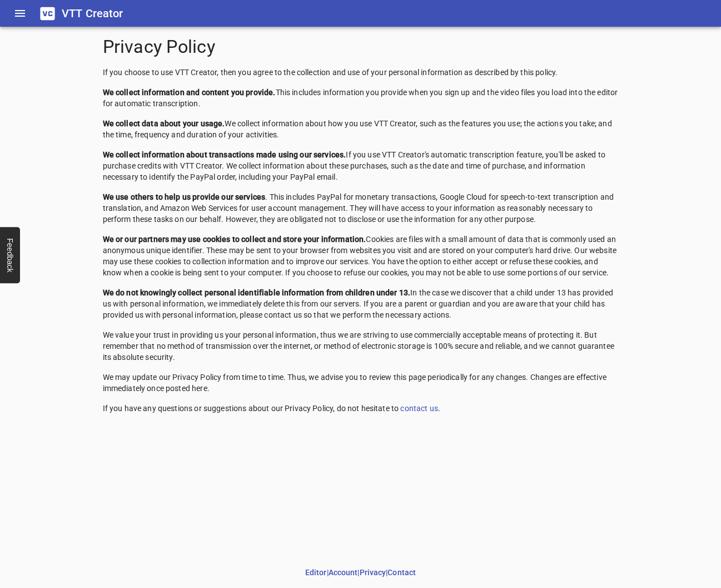  What do you see at coordinates (225, 155) in the screenshot?
I see `strong: We collect information about transactions made using our services.` at bounding box center [225, 155].